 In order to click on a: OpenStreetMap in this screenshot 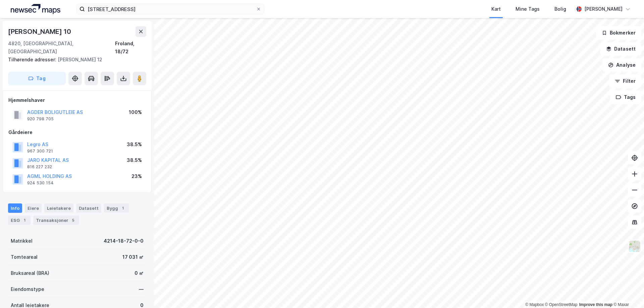, I will do `click(561, 305)`.